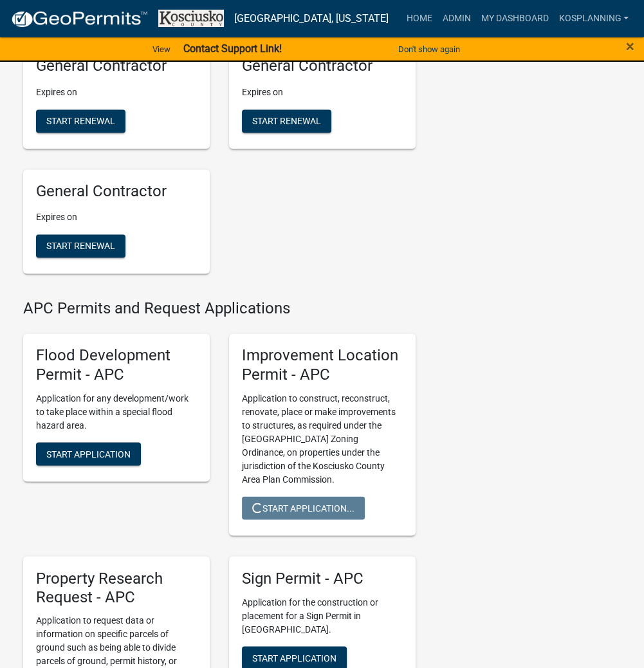 This screenshot has width=644, height=668. Describe the element at coordinates (303, 508) in the screenshot. I see `button: Start Application...` at that location.